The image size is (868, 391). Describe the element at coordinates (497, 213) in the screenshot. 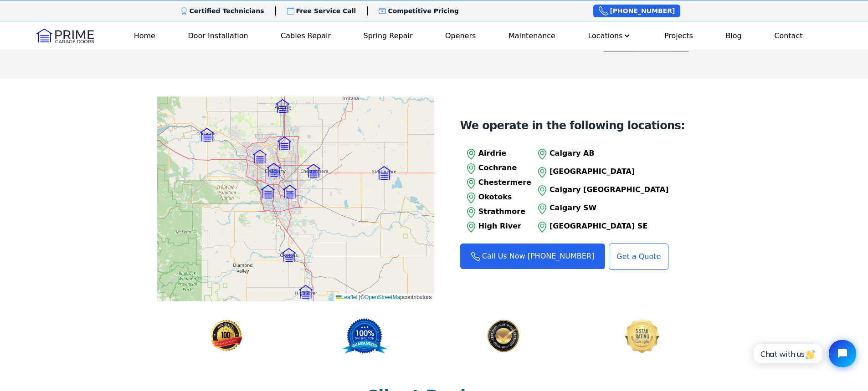

I see `a: Strathmore` at that location.